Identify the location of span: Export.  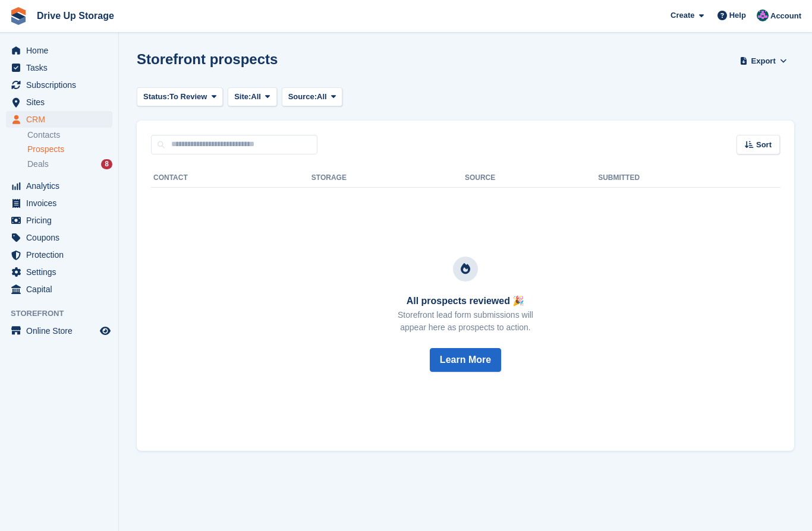
(763, 61).